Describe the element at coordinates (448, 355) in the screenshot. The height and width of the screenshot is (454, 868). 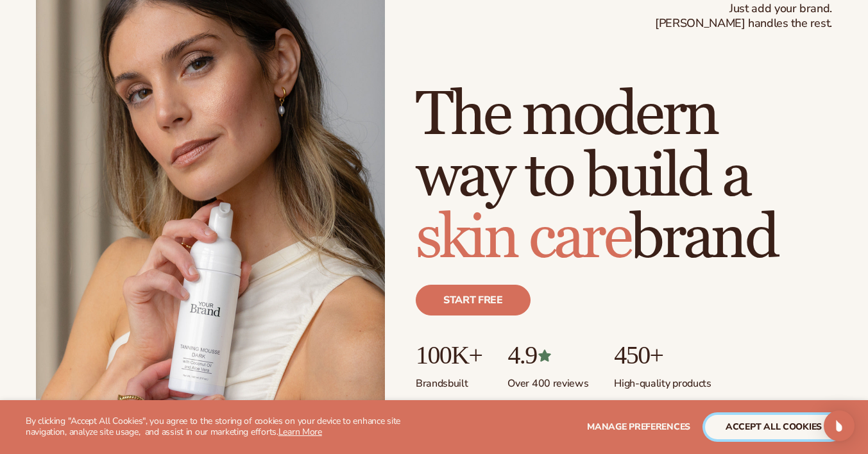
I see `p: 100K+` at that location.